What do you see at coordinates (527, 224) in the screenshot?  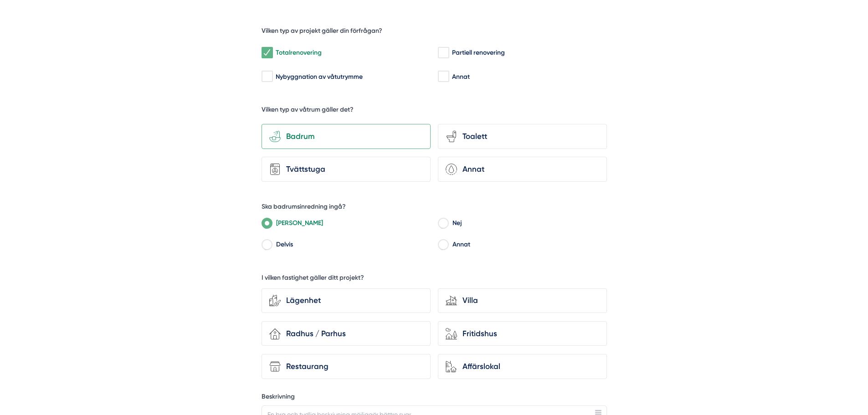 I see `label: Nej` at bounding box center [527, 224].